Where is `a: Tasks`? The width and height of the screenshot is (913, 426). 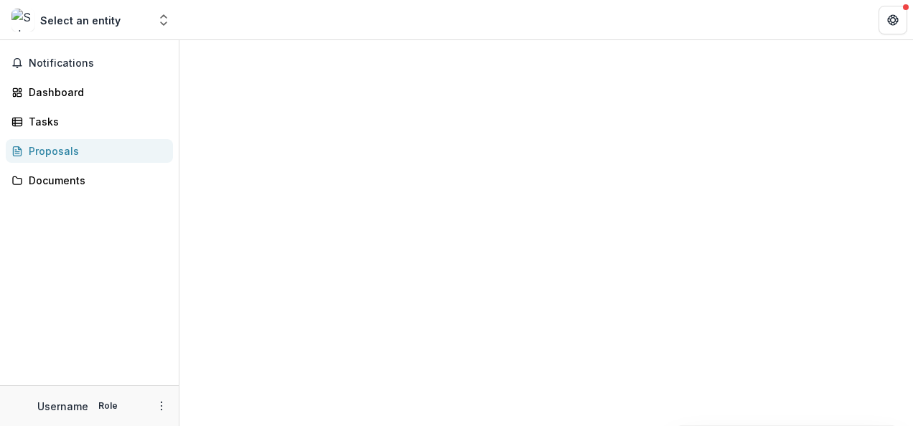 a: Tasks is located at coordinates (89, 121).